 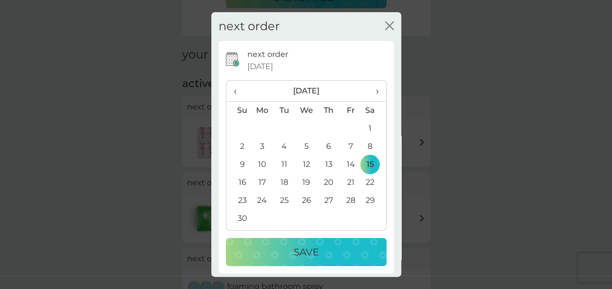 What do you see at coordinates (249, 26) in the screenshot?
I see `h2: next order` at bounding box center [249, 26].